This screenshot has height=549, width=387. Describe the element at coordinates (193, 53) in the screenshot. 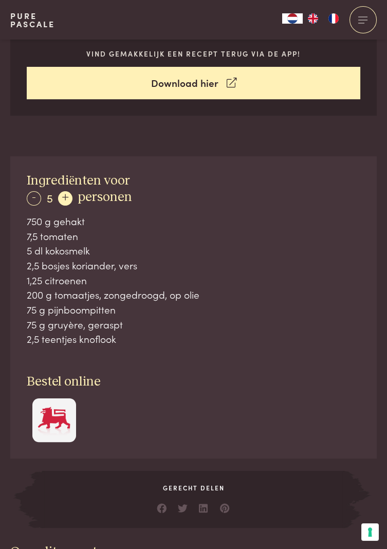

I see `p: Vind gemakkelijk een recept terug via de app!` at that location.